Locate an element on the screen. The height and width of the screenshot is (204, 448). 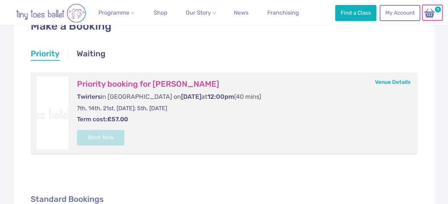
a: Shop is located at coordinates (160, 13).